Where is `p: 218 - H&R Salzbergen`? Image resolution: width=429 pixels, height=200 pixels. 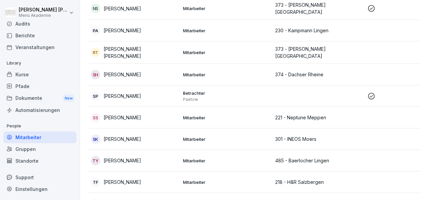
p: 218 - H&R Salzbergen is located at coordinates (319, 182).